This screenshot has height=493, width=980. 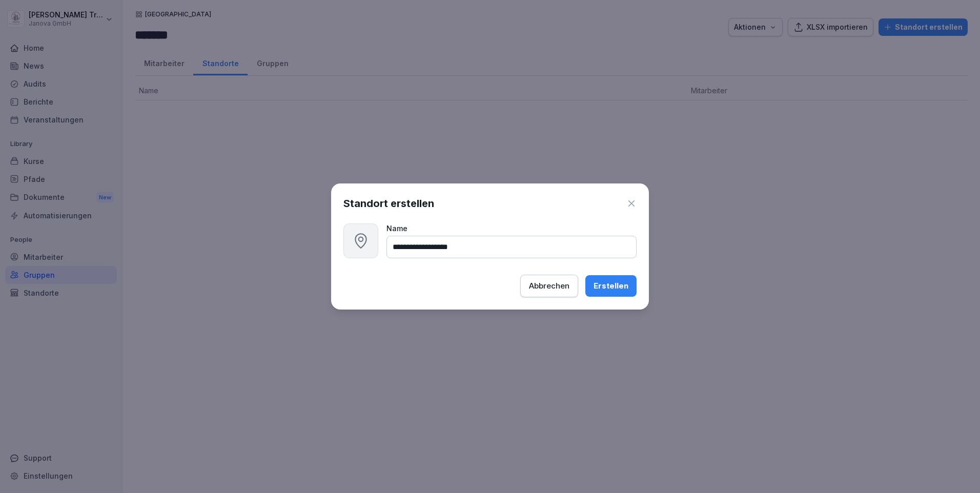 I want to click on button: Erstellen, so click(x=611, y=286).